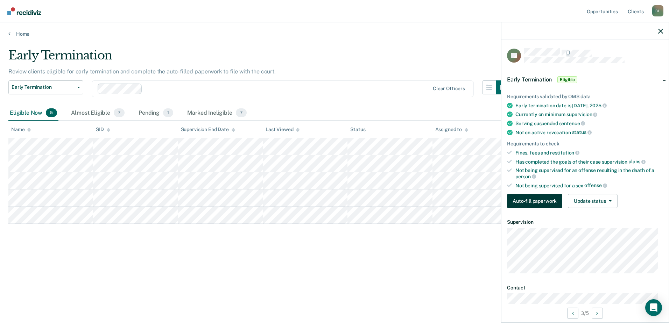 The width and height of the screenshot is (669, 323). Describe the element at coordinates (585, 288) in the screenshot. I see `dt: Contact` at that location.